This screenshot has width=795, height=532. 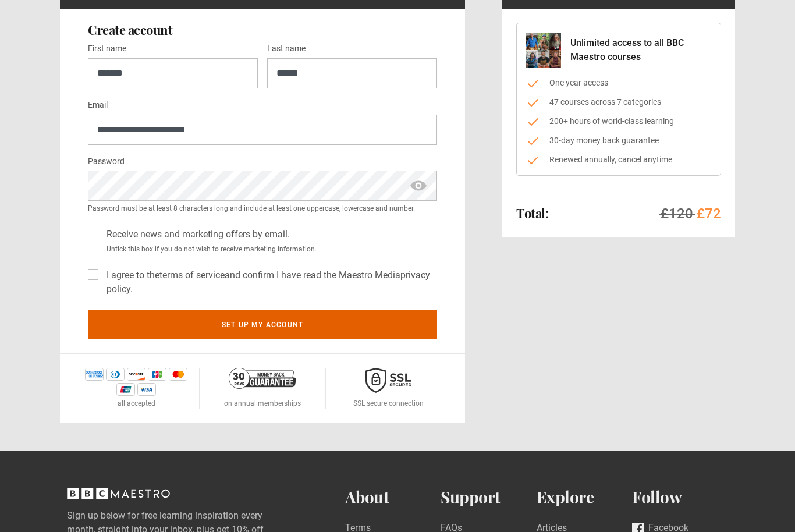 What do you see at coordinates (270, 282) in the screenshot?
I see `label: I agree to the and confirm I have read the Maestro Media .` at bounding box center [270, 282].